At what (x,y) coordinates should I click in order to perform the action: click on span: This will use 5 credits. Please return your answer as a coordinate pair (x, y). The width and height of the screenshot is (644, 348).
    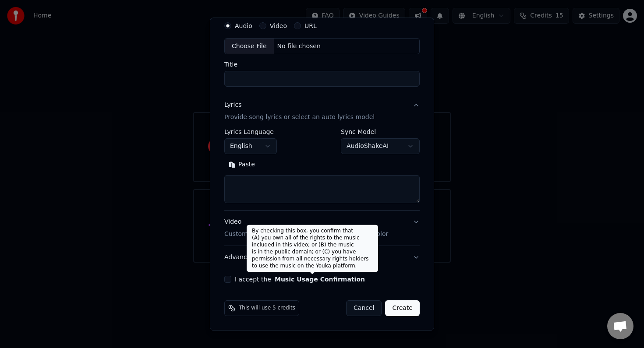
    Looking at the image, I should click on (267, 309).